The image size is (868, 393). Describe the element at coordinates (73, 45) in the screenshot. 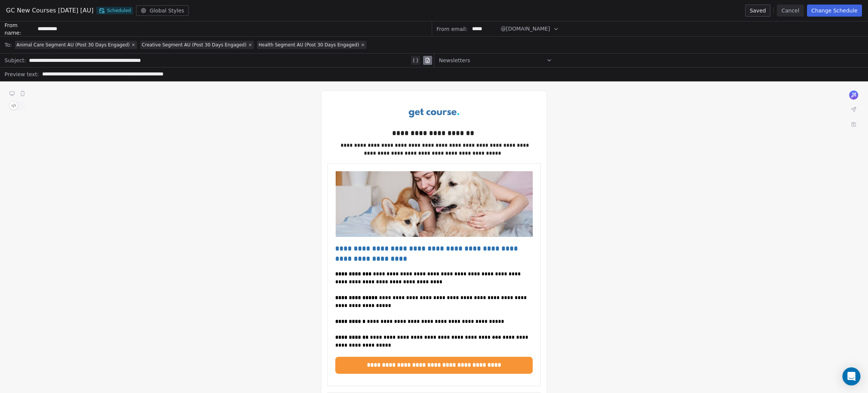

I see `span: Animal Care Segment AU (Post 30 Days Engaged)` at that location.